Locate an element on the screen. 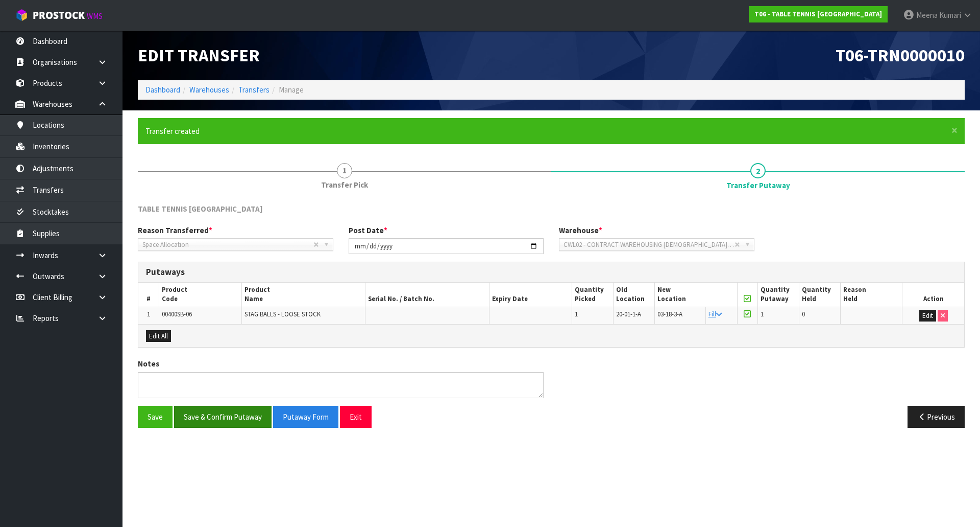 Image resolution: width=980 pixels, height=527 pixels. button: Putaway Form is located at coordinates (306, 416).